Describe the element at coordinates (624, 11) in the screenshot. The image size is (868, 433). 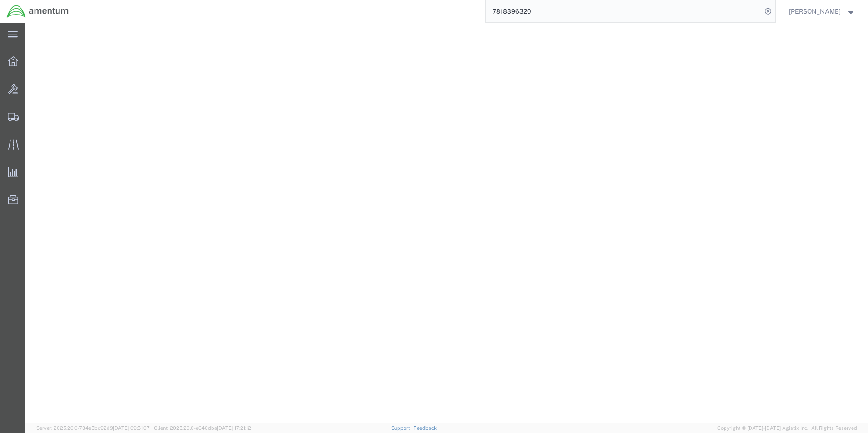
I see `input: Search for shipment number, reference number` at that location.